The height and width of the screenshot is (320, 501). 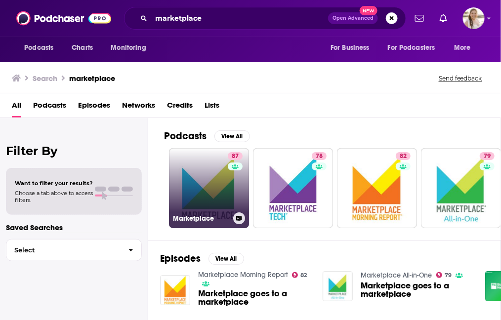 I want to click on img: User Profile, so click(x=474, y=18).